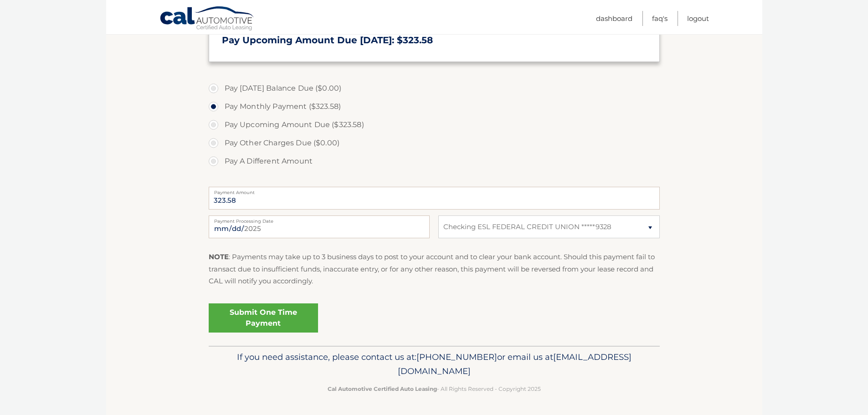 This screenshot has height=415, width=868. I want to click on a: FAQ's, so click(660, 18).